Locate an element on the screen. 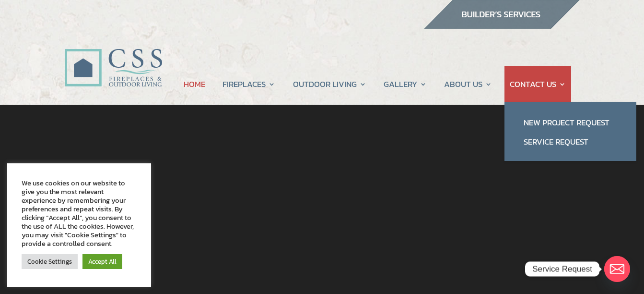 Image resolution: width=644 pixels, height=294 pixels. a: builder services construction supply is located at coordinates (502, 26).